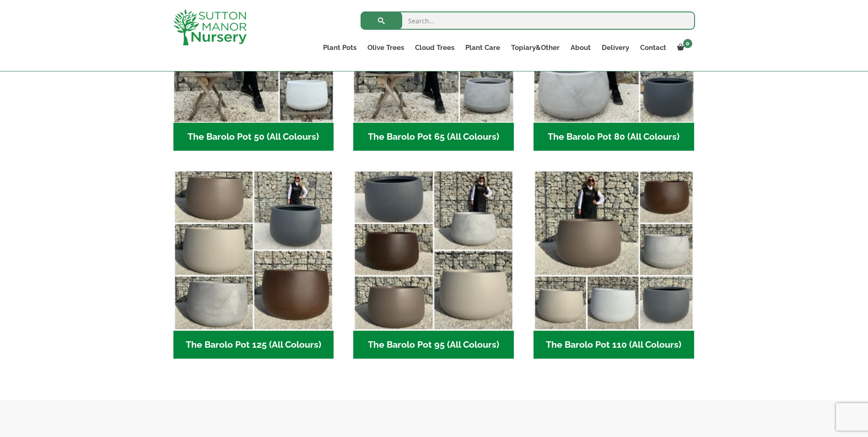 This screenshot has height=437, width=868. Describe the element at coordinates (254, 345) in the screenshot. I see `h2: The Barolo Pot 125 (All Colours)` at that location.